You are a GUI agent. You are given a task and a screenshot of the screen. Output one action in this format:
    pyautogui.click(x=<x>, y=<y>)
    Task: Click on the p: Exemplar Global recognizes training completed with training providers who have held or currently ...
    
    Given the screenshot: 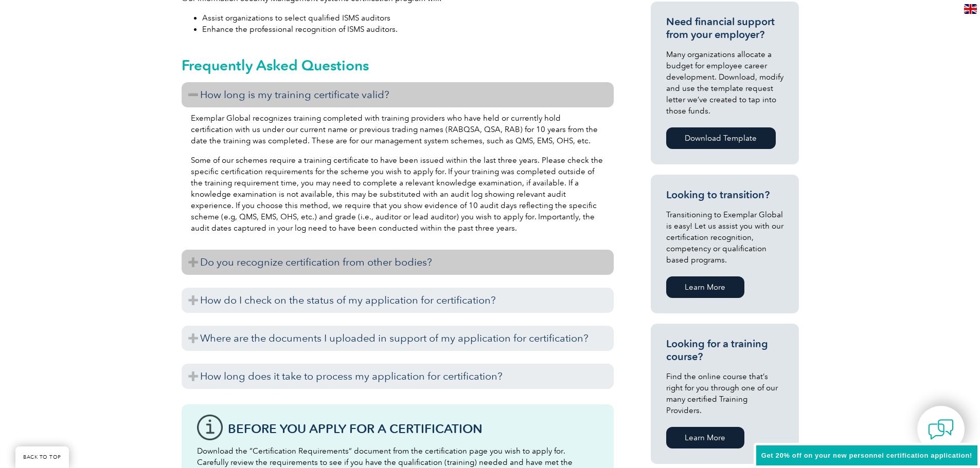 What is the action you would take?
    pyautogui.click(x=398, y=130)
    